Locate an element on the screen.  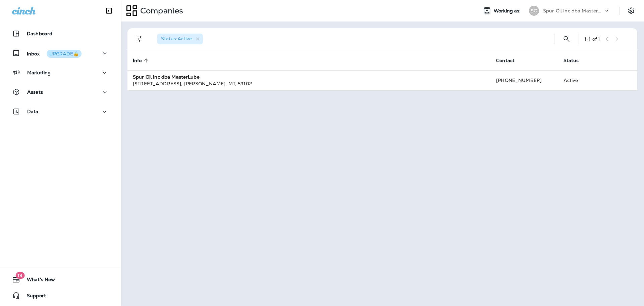
button: Search Companies is located at coordinates (567, 39).